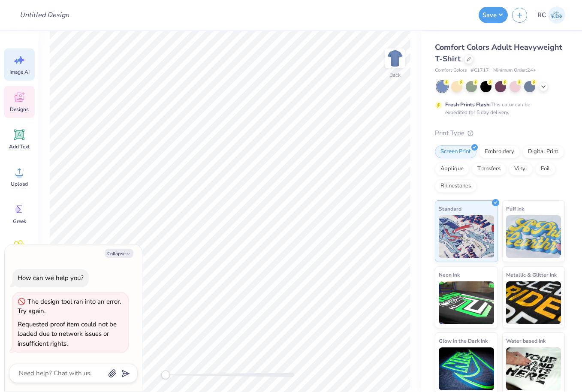 The height and width of the screenshot is (392, 582). Describe the element at coordinates (451, 71) in the screenshot. I see `span: Comfort Colors` at that location.